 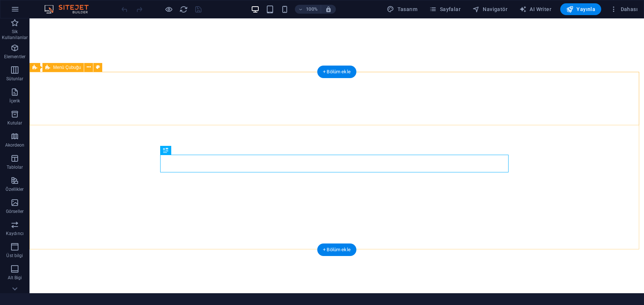 What do you see at coordinates (580, 10) in the screenshot?
I see `span: Yayınla` at bounding box center [580, 10].